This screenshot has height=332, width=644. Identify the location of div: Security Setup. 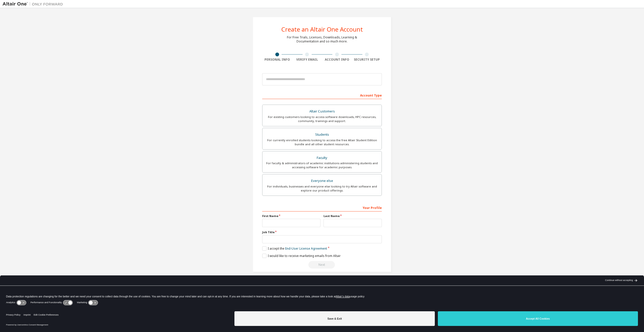
(367, 60).